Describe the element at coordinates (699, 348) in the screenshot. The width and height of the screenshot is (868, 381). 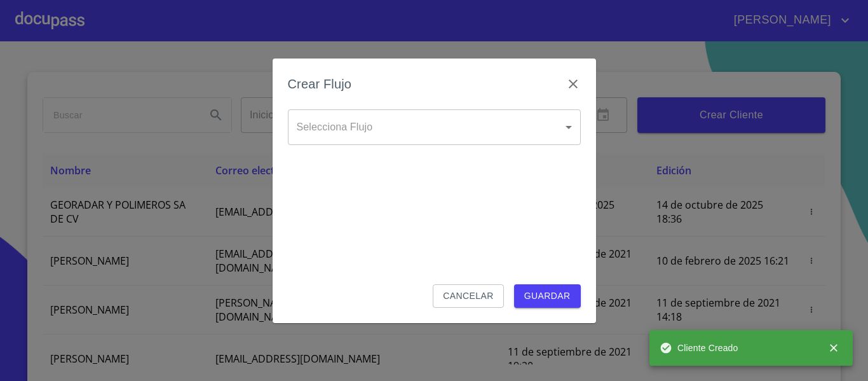
I see `span: Cliente Creado` at that location.